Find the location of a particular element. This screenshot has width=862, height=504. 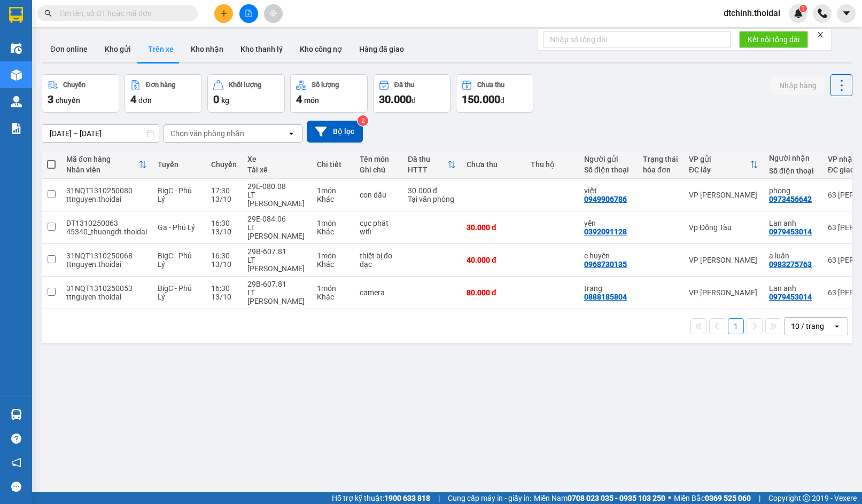

button: Khối lượng0kg is located at coordinates (246, 94).